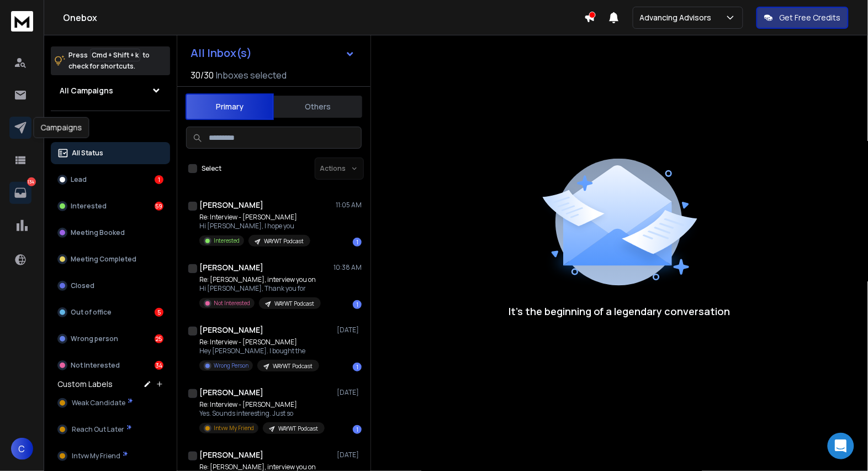 The height and width of the screenshot is (471, 868). What do you see at coordinates (110, 403) in the screenshot?
I see `button: Weak Candidate` at bounding box center [110, 403].